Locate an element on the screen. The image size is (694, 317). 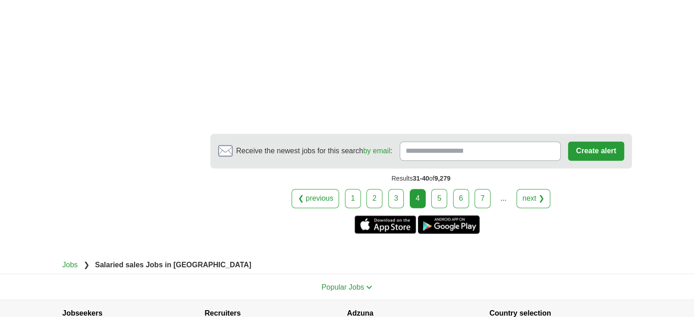
a: Jobs is located at coordinates (70, 264).